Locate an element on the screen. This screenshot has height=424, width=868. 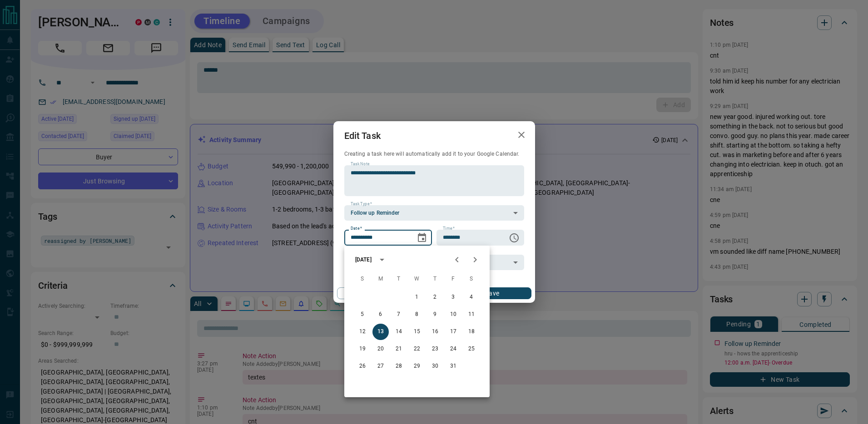
button: Choose date, selected date is Oct 13, 2025 is located at coordinates (422, 238).